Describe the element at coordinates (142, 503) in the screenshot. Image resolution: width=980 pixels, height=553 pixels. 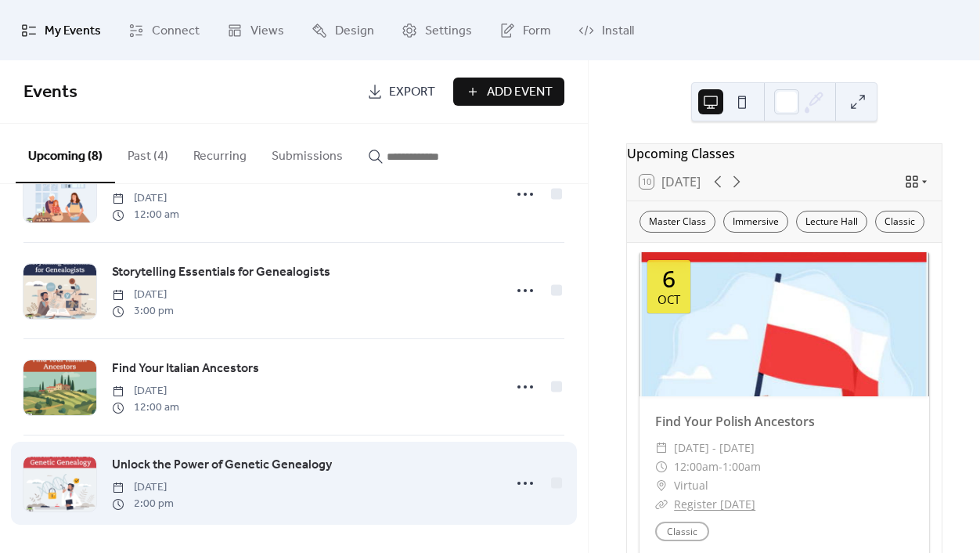
I see `span: 2:00 pm` at that location.